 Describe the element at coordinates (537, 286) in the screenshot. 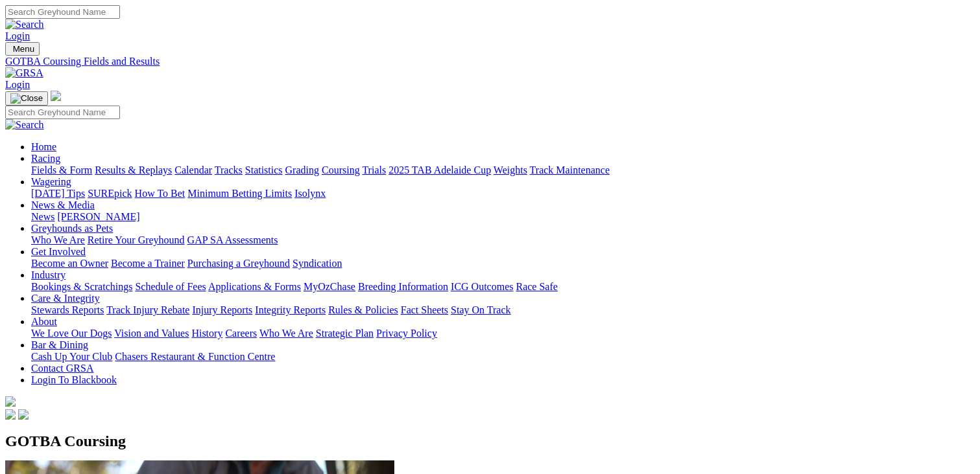

I see `a: Race Safe` at that location.